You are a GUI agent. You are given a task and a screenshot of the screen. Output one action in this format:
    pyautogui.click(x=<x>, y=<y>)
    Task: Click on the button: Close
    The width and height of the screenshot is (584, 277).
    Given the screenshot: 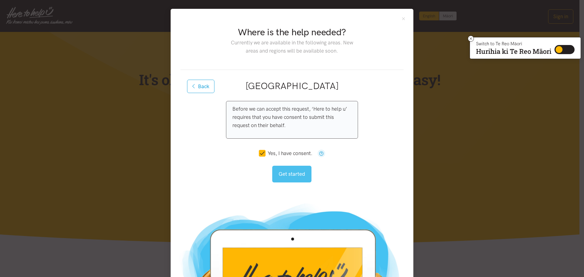 What is the action you would take?
    pyautogui.click(x=403, y=19)
    